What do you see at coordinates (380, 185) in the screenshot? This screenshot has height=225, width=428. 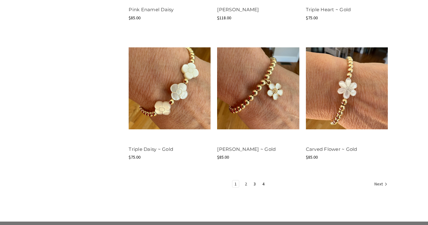 I see `a: Next` at bounding box center [380, 185].